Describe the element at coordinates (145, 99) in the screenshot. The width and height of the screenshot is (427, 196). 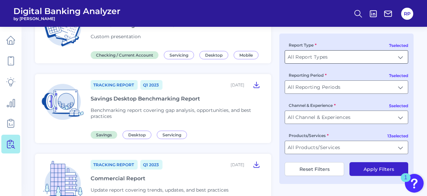
I see `div: Savings Desktop Benchmarking Report` at that location.